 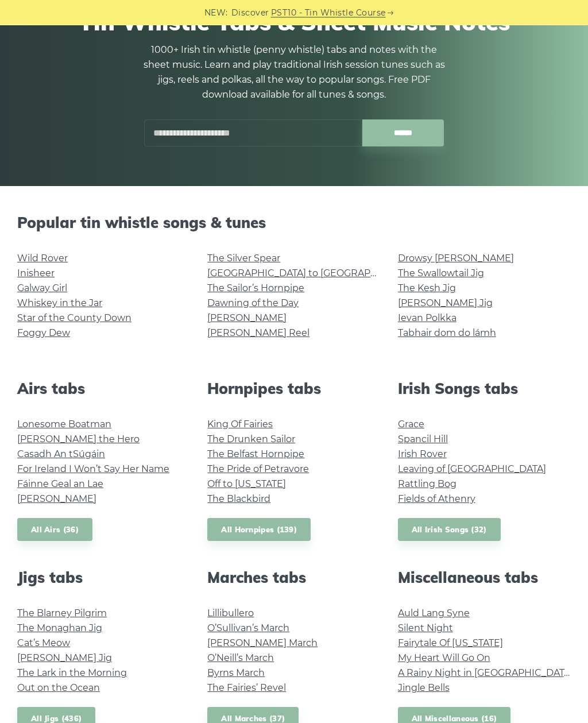 I want to click on h2: Marches tabs, so click(x=294, y=578).